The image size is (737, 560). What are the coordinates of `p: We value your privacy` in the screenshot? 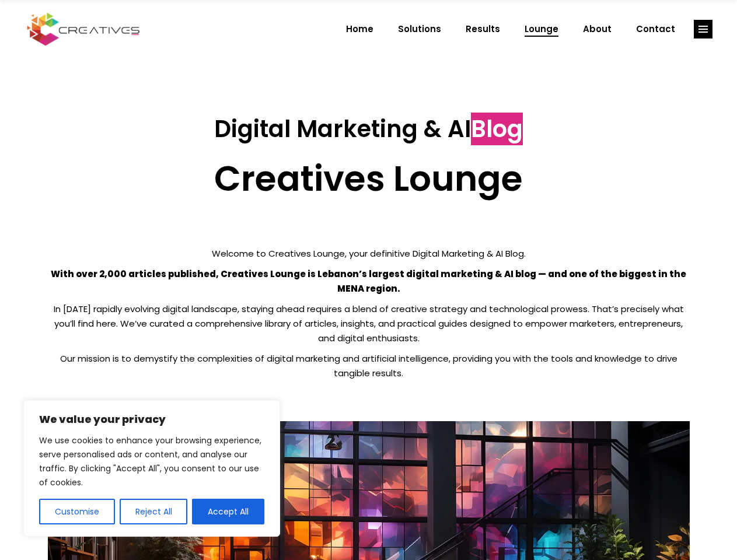 It's located at (152, 419).